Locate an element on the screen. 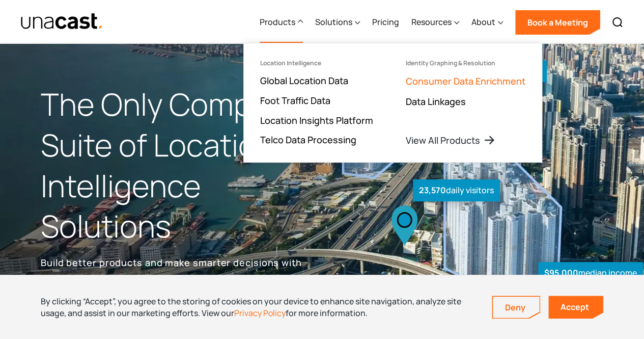 This screenshot has height=339, width=644. a: Deny is located at coordinates (516, 307).